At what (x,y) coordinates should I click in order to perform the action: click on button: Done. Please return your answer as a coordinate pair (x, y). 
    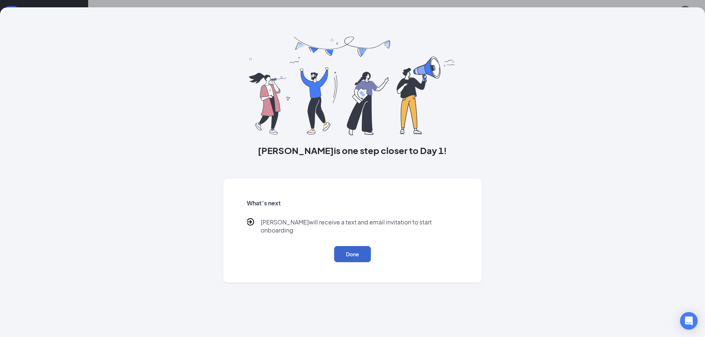
    Looking at the image, I should click on (352, 254).